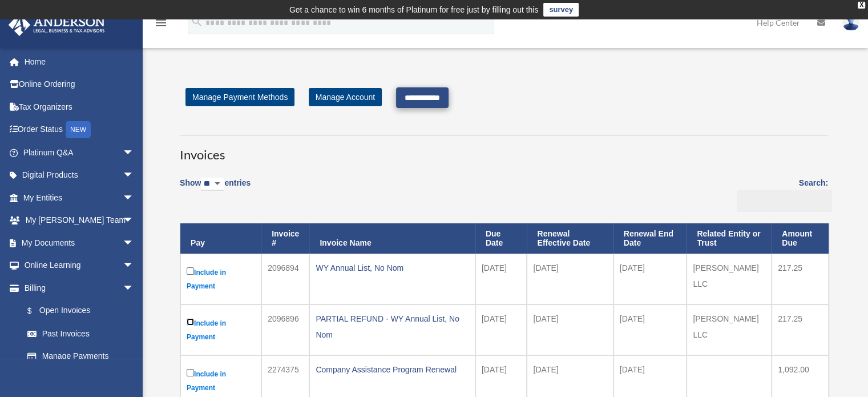  I want to click on th: Invoice Name: activate to sort column ascending, so click(392, 239).